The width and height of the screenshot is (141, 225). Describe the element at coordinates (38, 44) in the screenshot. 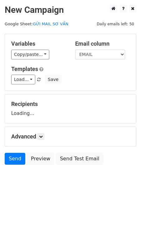

I see `h5: Variables` at that location.